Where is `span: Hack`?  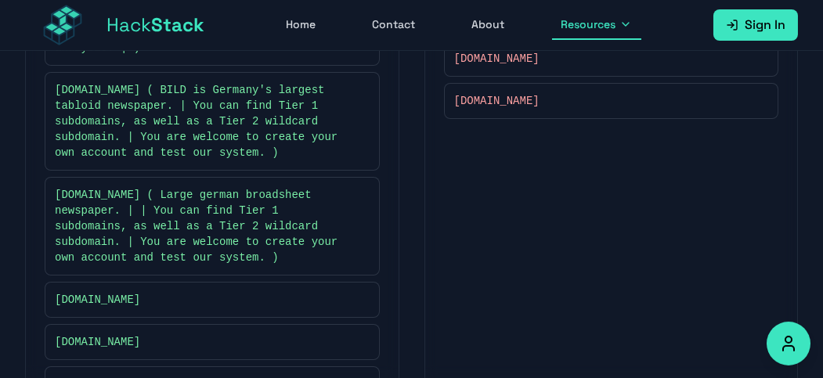 span: Hack is located at coordinates (155, 25).